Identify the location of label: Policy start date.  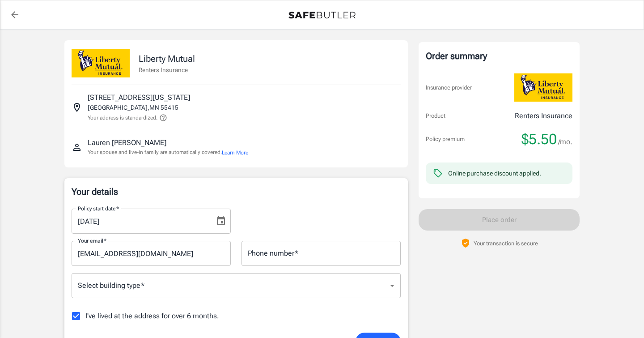
(98, 208).